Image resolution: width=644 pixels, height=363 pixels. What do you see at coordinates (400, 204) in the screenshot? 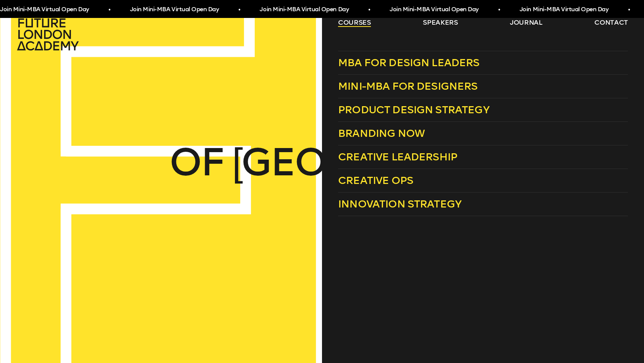
I see `span: Innovation Strategy` at bounding box center [400, 204].